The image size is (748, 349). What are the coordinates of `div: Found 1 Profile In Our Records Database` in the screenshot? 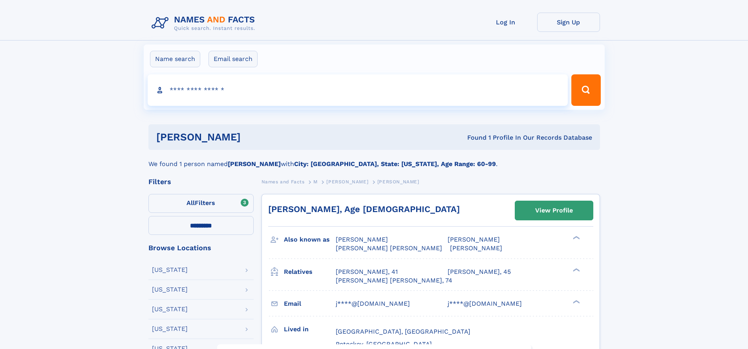 It's located at (473, 138).